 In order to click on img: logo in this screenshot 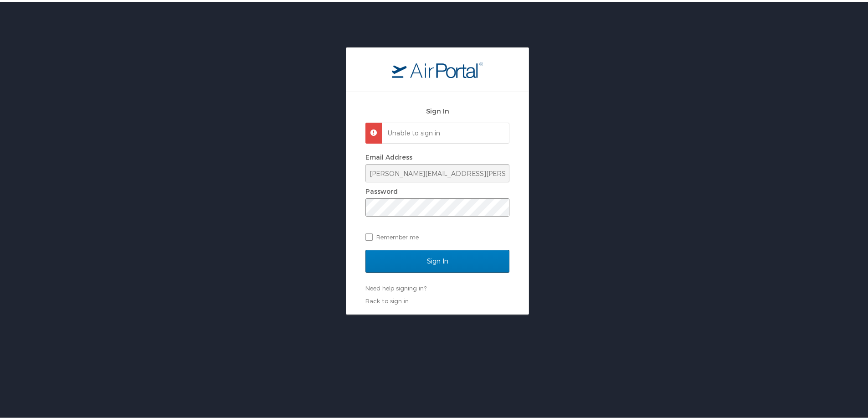, I will do `click(437, 68)`.